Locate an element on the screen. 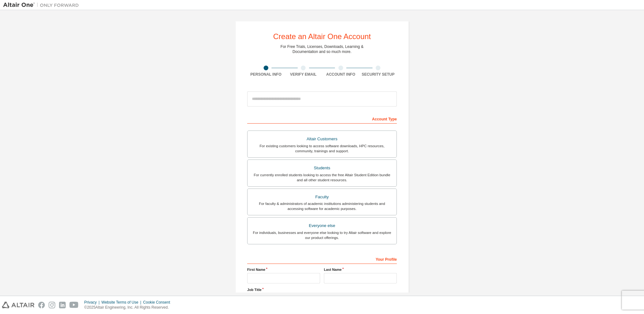  img: instagram.svg is located at coordinates (52, 305).